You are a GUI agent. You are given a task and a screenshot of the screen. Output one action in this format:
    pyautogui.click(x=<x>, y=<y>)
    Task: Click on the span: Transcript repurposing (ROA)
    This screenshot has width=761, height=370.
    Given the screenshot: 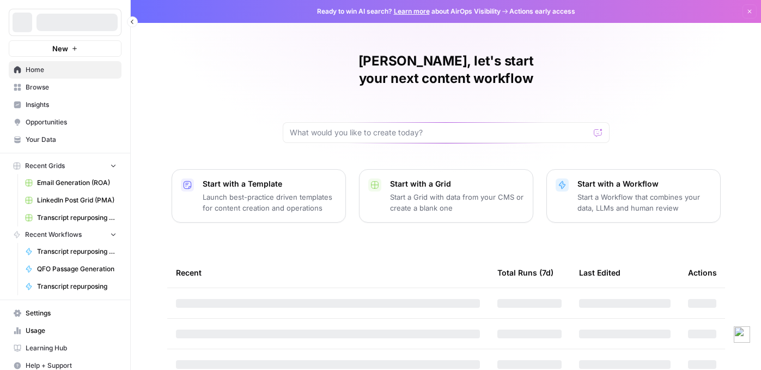 What is the action you would take?
    pyautogui.click(x=77, y=217)
    